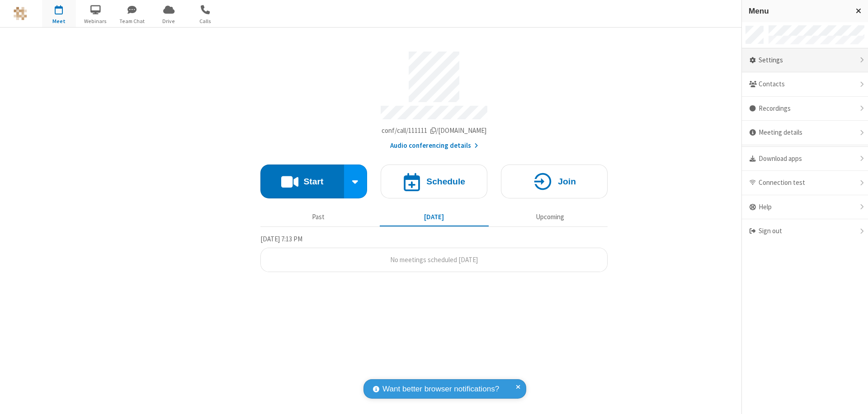 The image size is (868, 414). Describe the element at coordinates (434, 146) in the screenshot. I see `button: Audio conferencing details` at that location.